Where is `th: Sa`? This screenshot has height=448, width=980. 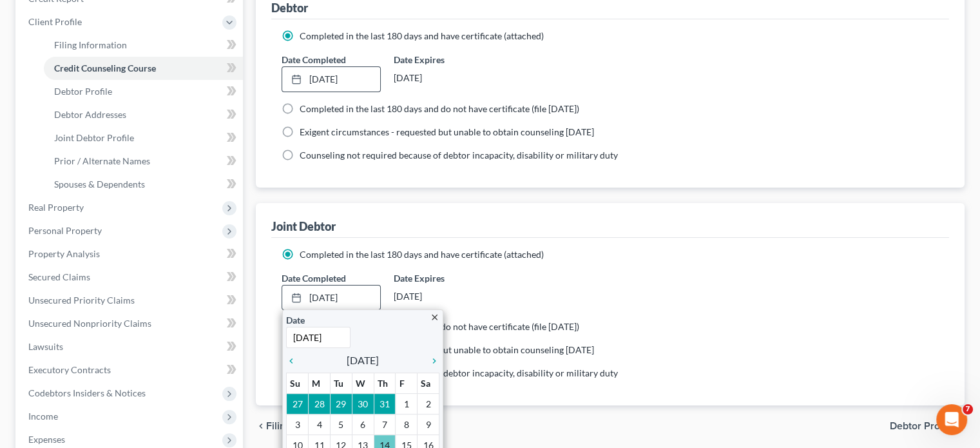 th: Sa is located at coordinates (428, 383).